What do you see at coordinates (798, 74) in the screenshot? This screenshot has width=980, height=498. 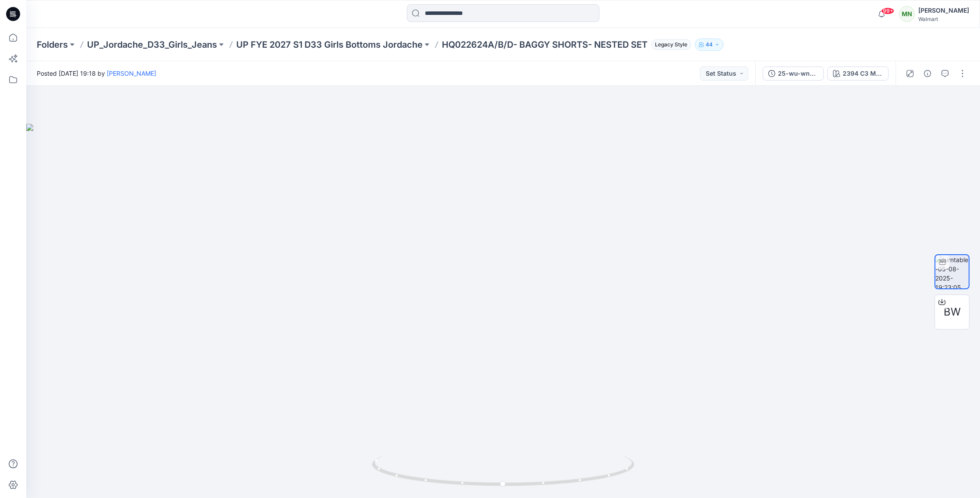 I see `div: 25-wu-wn-2394 1st all size 08052025 (1)` at bounding box center [798, 74].